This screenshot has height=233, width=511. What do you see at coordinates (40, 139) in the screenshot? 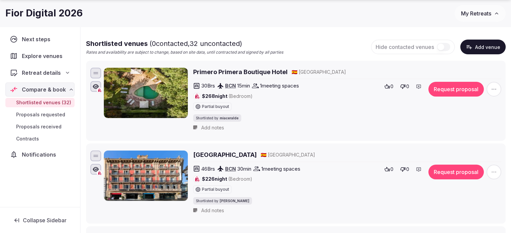
I see `a: Contracts` at bounding box center [40, 139].